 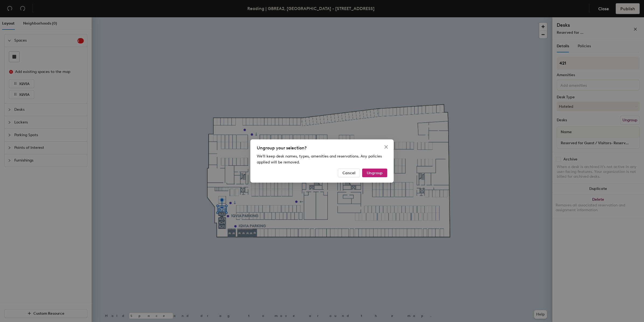 What do you see at coordinates (386, 147) in the screenshot?
I see `button: Close` at bounding box center [386, 147].